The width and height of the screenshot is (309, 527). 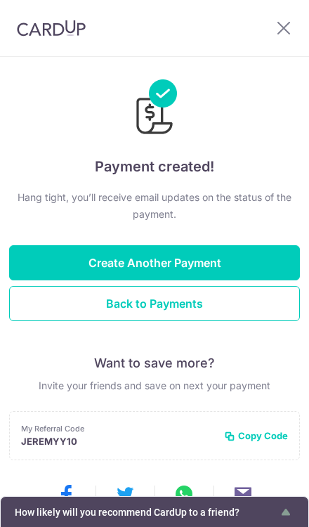 What do you see at coordinates (51, 28) in the screenshot?
I see `img: CardUp` at bounding box center [51, 28].